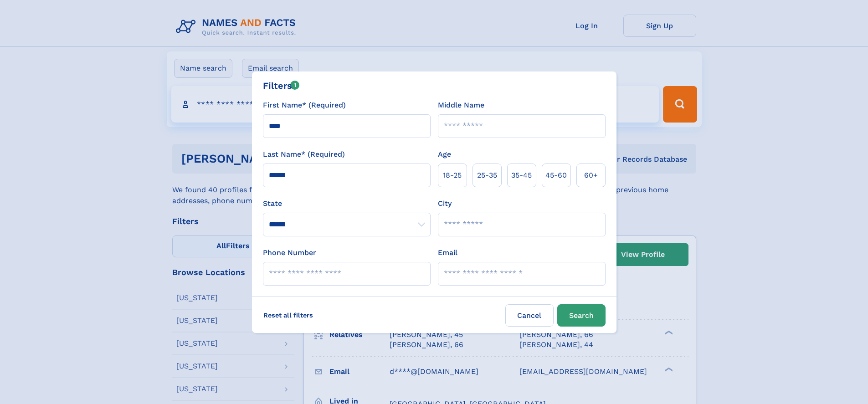 This screenshot has width=868, height=404. I want to click on label: City, so click(444, 204).